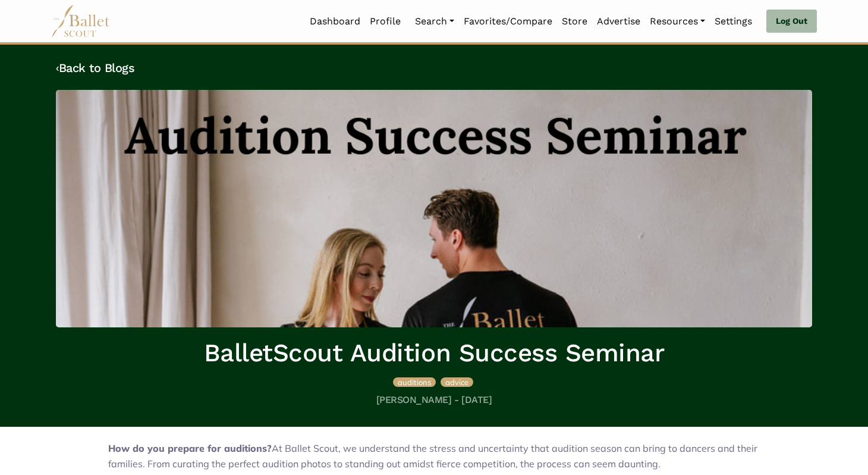 The width and height of the screenshot is (868, 475). I want to click on img: header_image.img, so click(434, 208).